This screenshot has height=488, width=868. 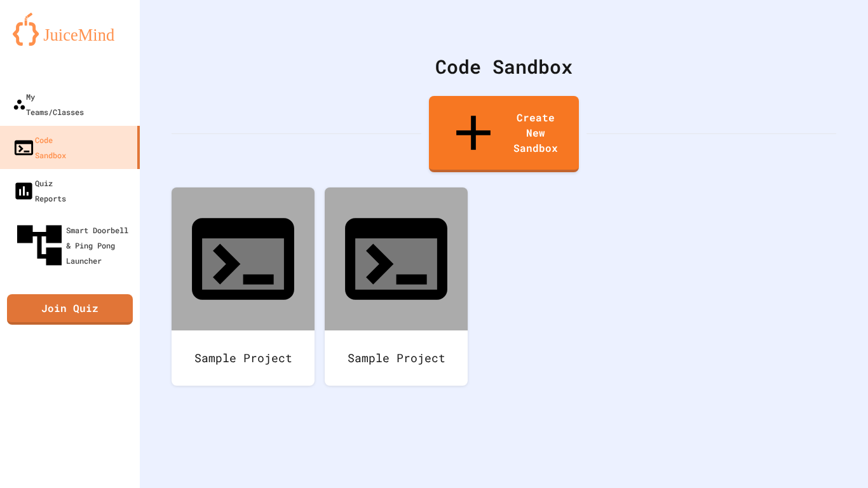 What do you see at coordinates (70, 29) in the screenshot?
I see `img: logo-orange.svg` at bounding box center [70, 29].